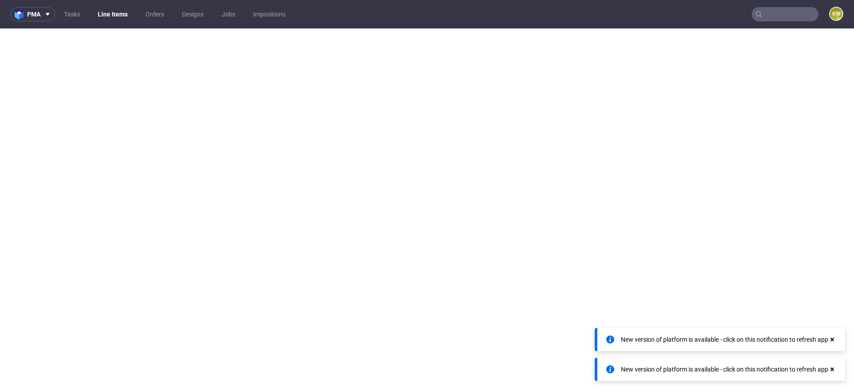  Describe the element at coordinates (21, 14) in the screenshot. I see `img: logo` at that location.